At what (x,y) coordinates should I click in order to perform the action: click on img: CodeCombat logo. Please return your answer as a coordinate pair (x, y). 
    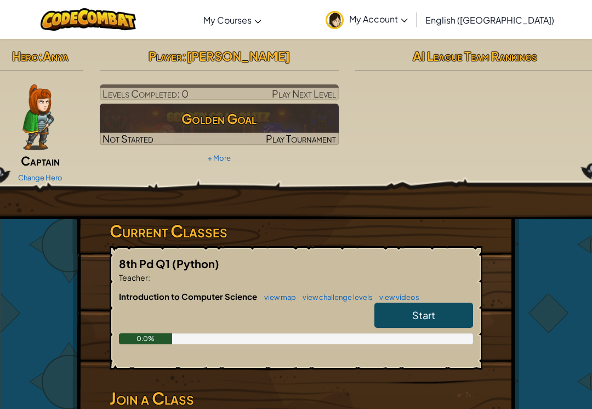
    Looking at the image, I should click on (88, 19).